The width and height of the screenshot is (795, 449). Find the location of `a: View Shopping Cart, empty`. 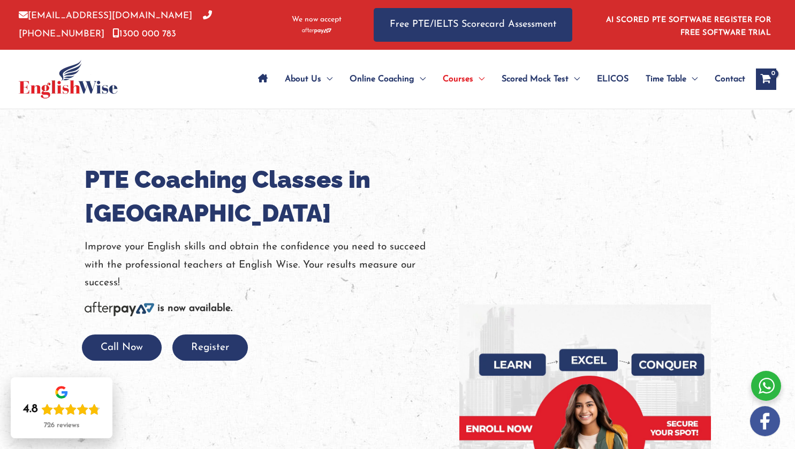

a: View Shopping Cart, empty is located at coordinates (766, 79).